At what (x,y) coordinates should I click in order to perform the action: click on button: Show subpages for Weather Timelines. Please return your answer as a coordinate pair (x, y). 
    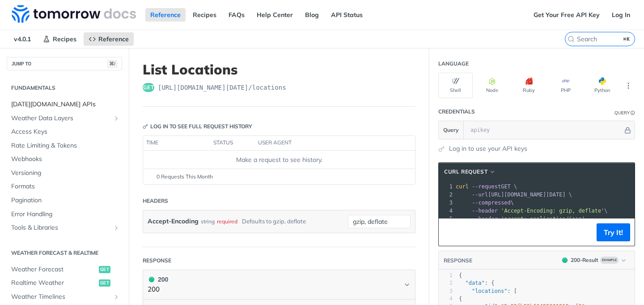
    Looking at the image, I should click on (116, 297).